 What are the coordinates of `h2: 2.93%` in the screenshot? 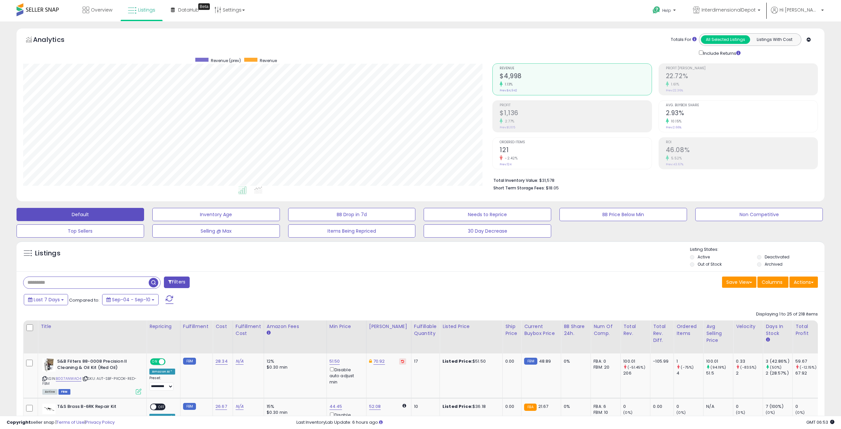 It's located at (741, 114).